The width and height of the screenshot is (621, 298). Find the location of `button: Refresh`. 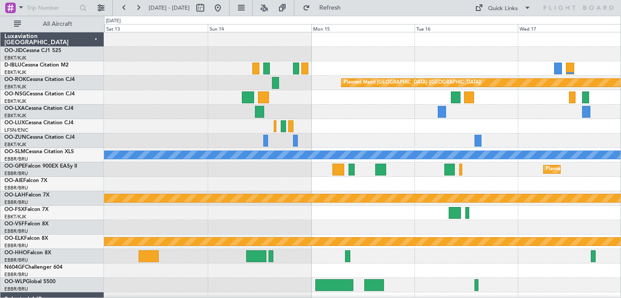

button: Refresh is located at coordinates (325, 8).